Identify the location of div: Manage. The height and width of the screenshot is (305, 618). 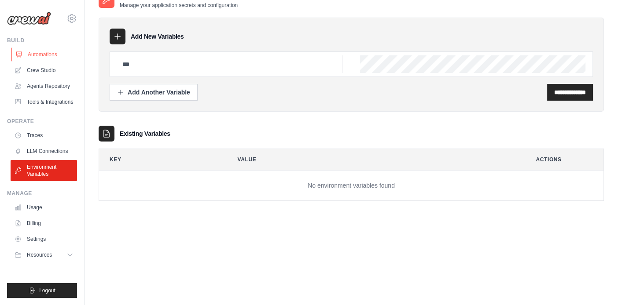
(42, 194).